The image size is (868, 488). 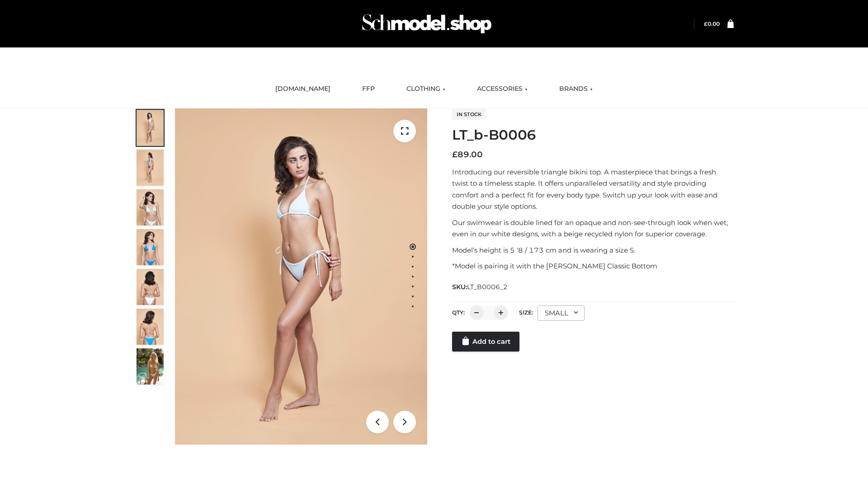 What do you see at coordinates (502, 89) in the screenshot?
I see `a: ACCESSORIES` at bounding box center [502, 89].